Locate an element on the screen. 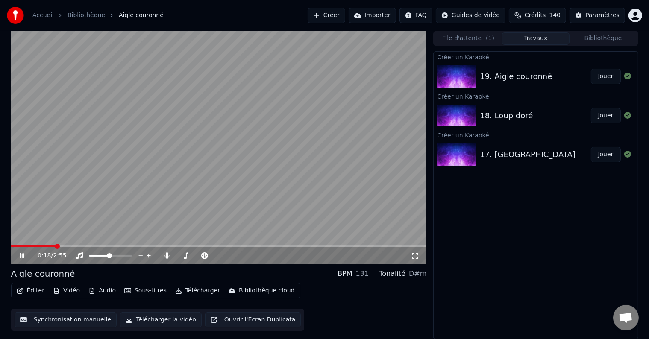 This screenshot has width=649, height=339. a: Bibliothèque is located at coordinates (86, 15).